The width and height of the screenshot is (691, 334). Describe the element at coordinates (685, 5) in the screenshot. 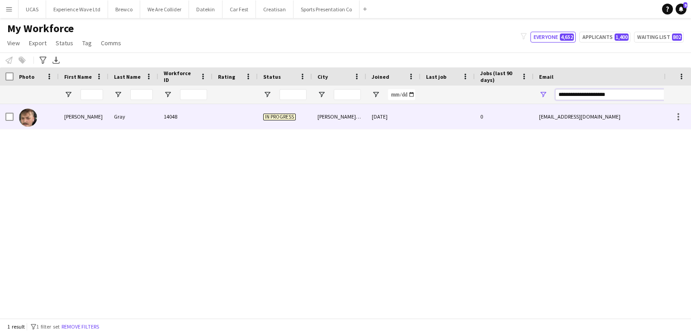

I see `span: 9` at that location.